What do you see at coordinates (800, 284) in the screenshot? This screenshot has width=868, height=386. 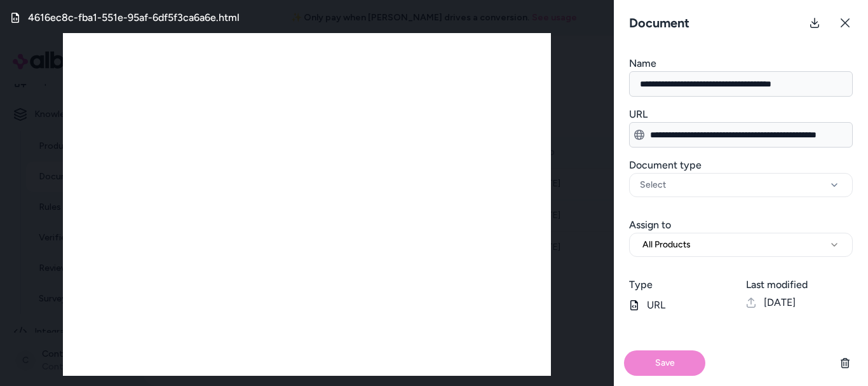 I see `h3: Last modified` at bounding box center [800, 284].